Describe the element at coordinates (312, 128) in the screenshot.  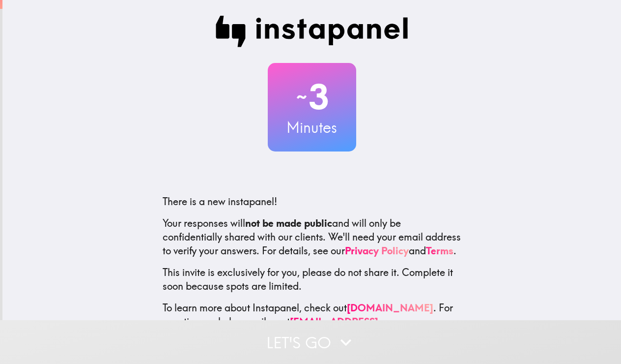
I see `h3: Minutes` at that location.